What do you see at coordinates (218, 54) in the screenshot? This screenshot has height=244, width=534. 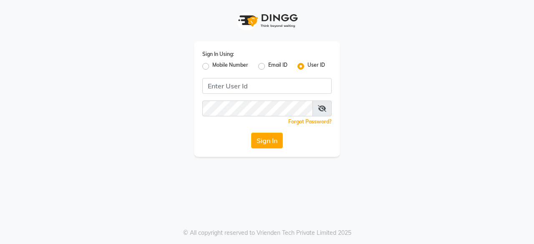 I see `label: Sign In Using:` at bounding box center [218, 54].